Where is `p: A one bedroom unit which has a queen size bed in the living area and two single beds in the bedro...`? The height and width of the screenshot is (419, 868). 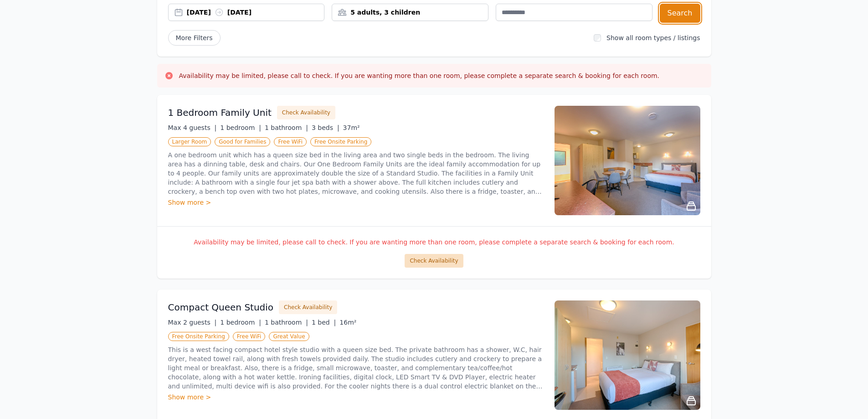 p: A one bedroom unit which has a queen size bed in the living area and two single beds in the bedro... is located at coordinates (356, 173).